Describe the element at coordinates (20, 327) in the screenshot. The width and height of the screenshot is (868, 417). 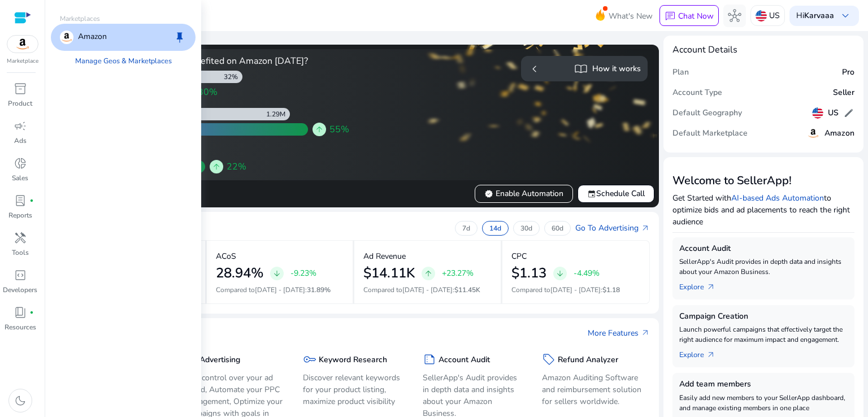
I see `p: Resources` at that location.